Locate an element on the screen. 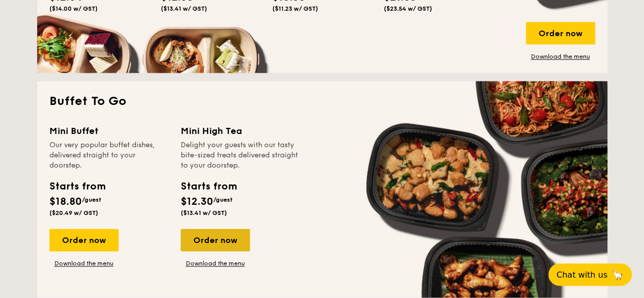  span: ($20.49 w/ GST) is located at coordinates (74, 213).